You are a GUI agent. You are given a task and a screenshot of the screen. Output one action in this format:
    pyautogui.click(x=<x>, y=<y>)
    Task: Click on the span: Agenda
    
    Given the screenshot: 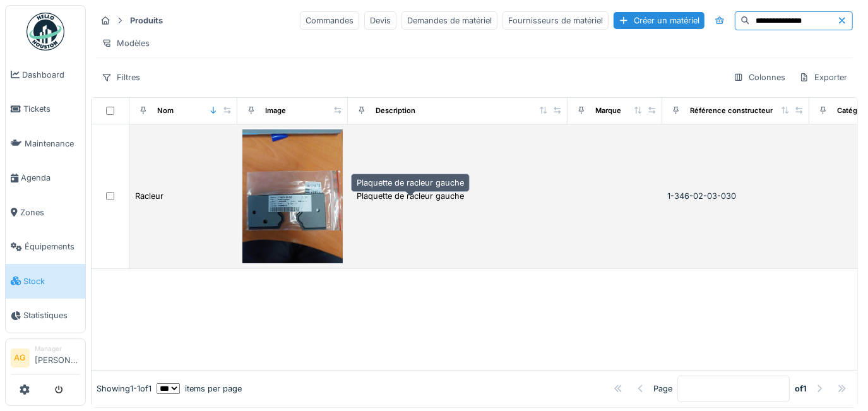 What is the action you would take?
    pyautogui.click(x=51, y=178)
    